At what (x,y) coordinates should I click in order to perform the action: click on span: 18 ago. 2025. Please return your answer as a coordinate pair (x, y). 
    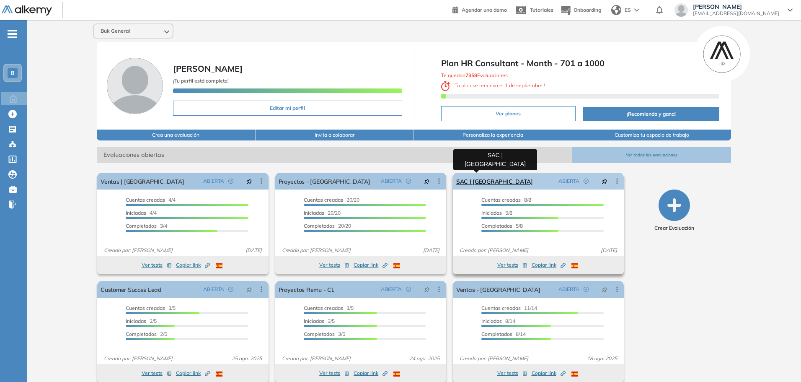
    Looking at the image, I should click on (602, 358).